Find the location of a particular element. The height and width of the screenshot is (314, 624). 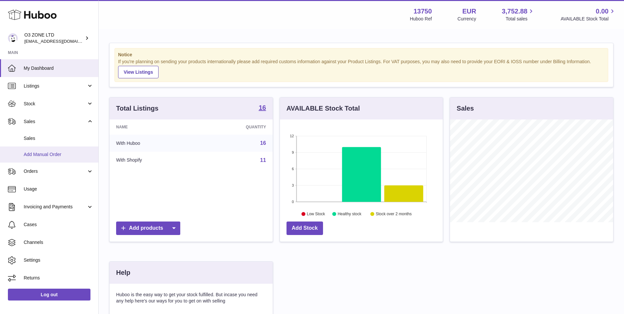

text: 6 is located at coordinates (293, 169).